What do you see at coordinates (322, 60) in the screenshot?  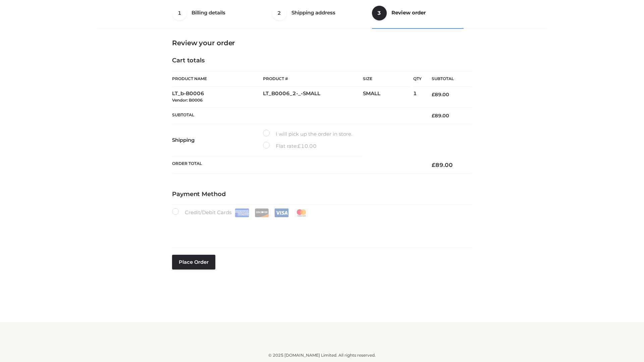 I see `h4: Cart totals` at bounding box center [322, 60].